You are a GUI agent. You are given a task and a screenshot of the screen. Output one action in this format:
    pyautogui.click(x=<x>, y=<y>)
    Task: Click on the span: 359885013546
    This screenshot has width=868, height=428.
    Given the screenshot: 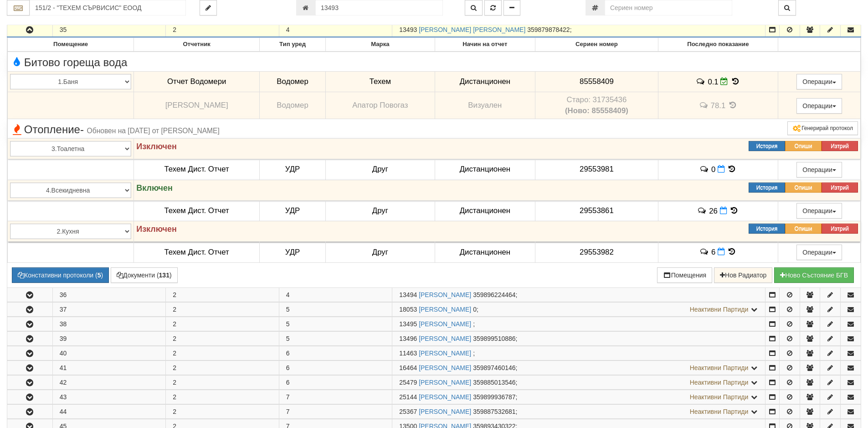 What is the action you would take?
    pyautogui.click(x=494, y=382)
    